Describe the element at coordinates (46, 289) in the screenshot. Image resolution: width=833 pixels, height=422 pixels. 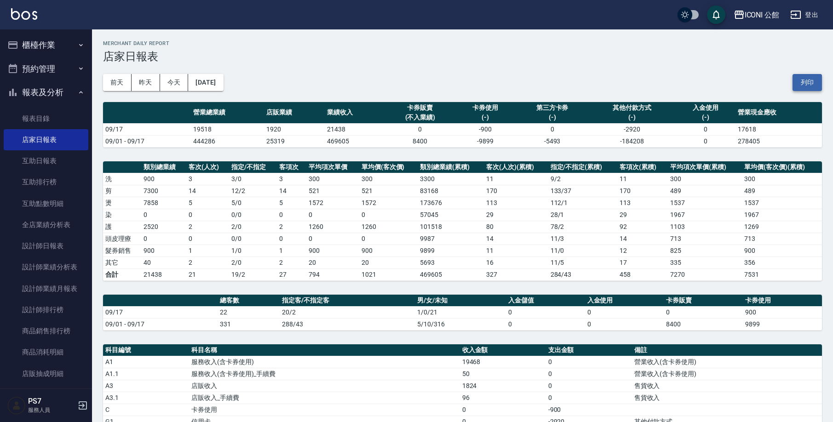
I see `a: 設計師業績月報表` at that location.